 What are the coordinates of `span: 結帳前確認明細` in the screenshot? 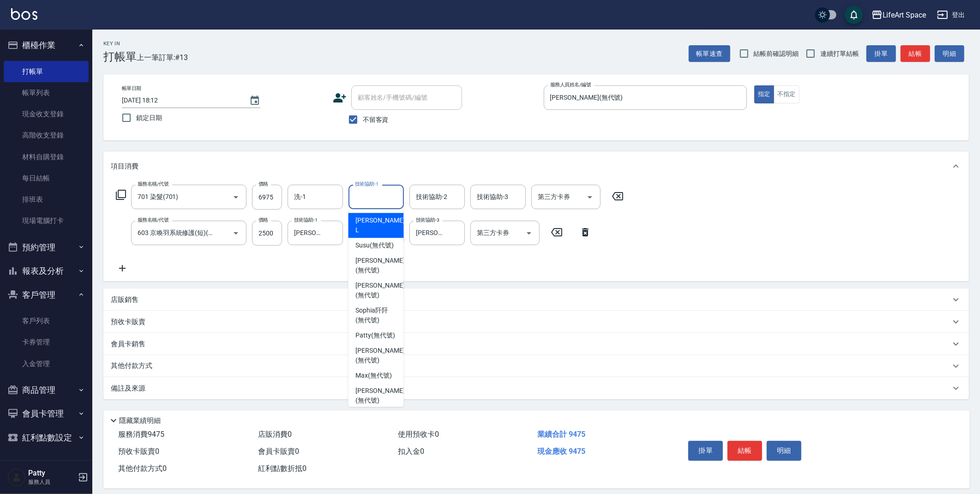 It's located at (776, 54).